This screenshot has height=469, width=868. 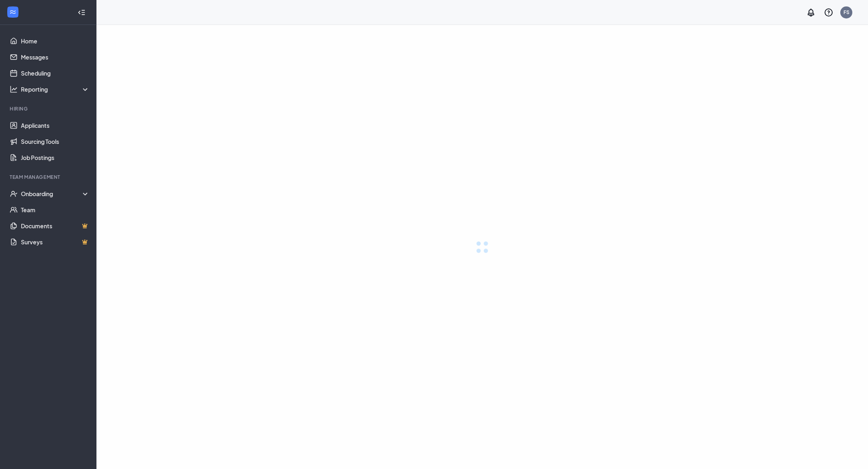 I want to click on a: Scheduling, so click(x=55, y=73).